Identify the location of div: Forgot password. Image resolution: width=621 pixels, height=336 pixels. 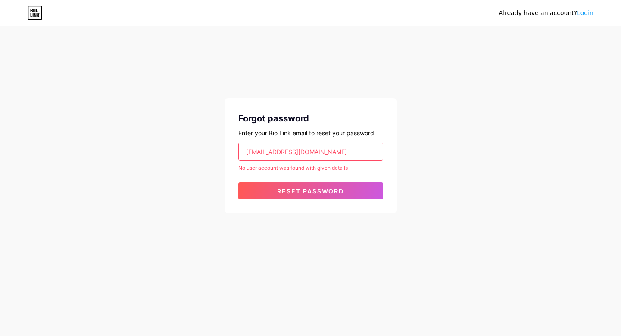
(311, 118).